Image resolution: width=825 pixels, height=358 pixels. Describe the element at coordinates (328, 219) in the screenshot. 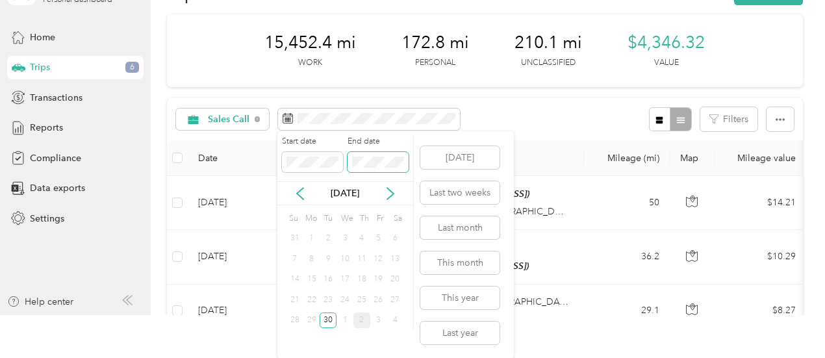

I see `div: Tu` at that location.